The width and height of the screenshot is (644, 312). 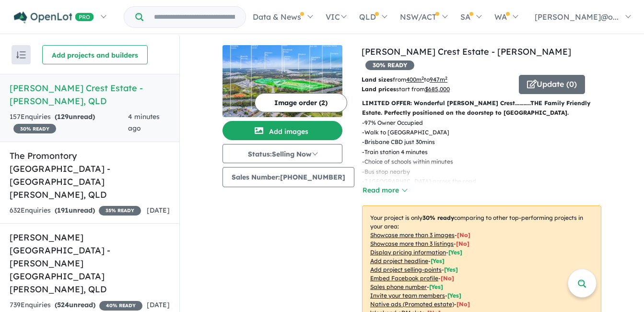 I want to click on p: from, so click(x=437, y=80).